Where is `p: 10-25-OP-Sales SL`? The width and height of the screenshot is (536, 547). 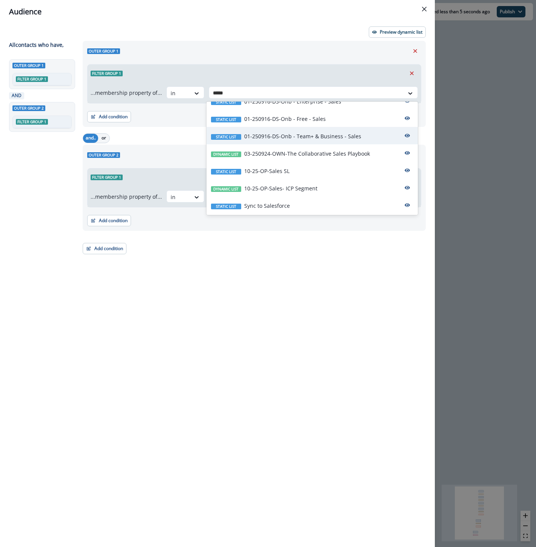 p: 10-25-OP-Sales SL is located at coordinates (267, 171).